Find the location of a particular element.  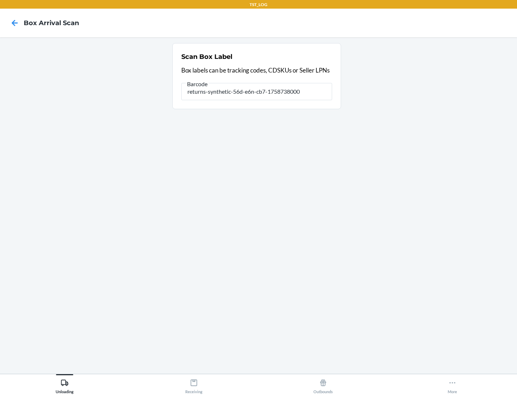

div: Outbounds is located at coordinates (323, 385).